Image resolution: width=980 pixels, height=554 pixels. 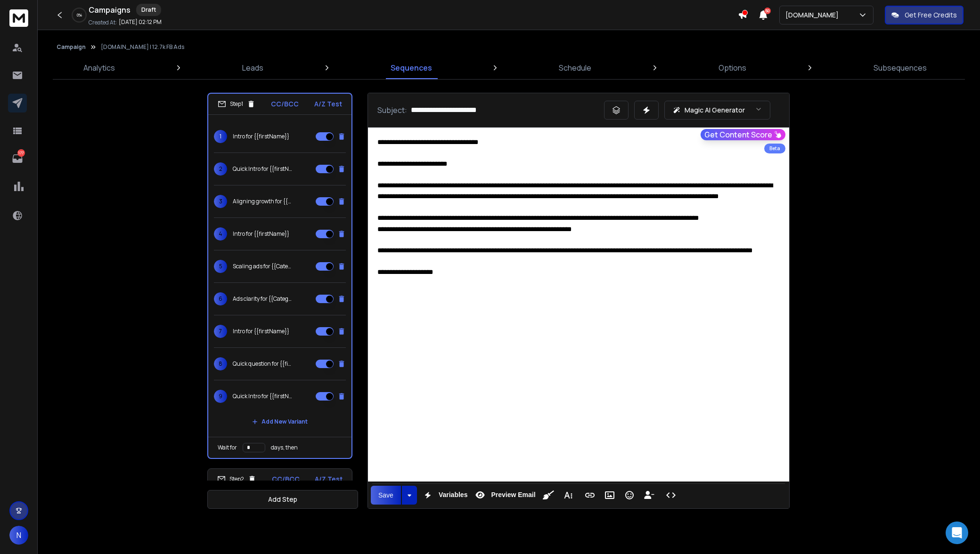 I want to click on span: 9, so click(x=221, y=396).